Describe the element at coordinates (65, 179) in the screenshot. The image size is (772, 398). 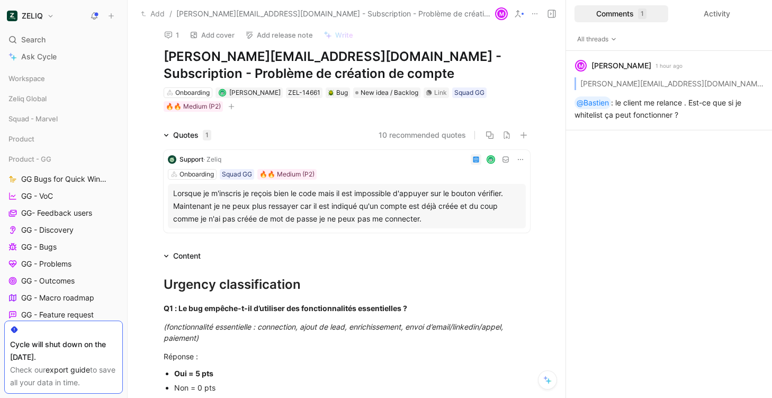
I see `span: GG Bugs for Quick Wins days` at that location.